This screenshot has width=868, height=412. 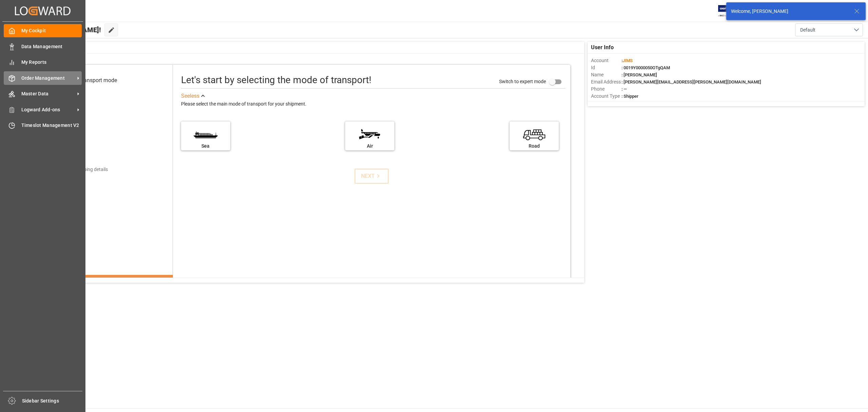 I want to click on a: Data Management, so click(x=43, y=46).